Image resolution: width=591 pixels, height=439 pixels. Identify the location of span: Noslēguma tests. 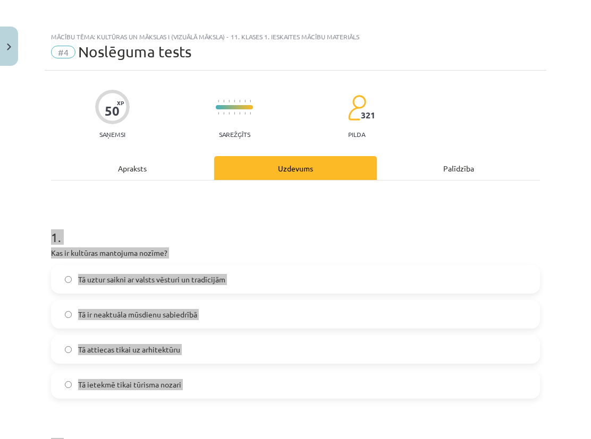
(134, 52).